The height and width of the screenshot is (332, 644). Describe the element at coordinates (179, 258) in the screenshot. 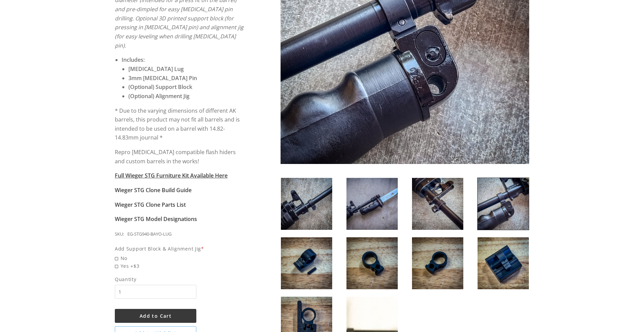

I see `span: No` at that location.